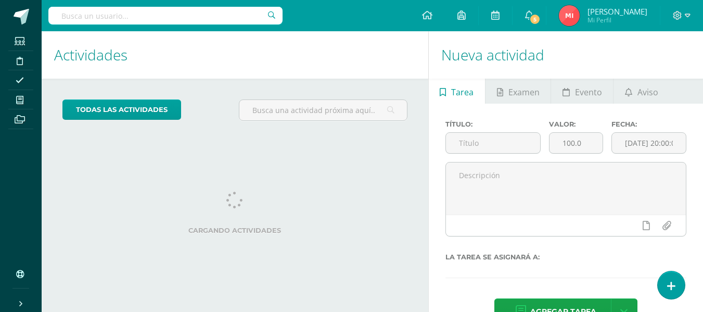 This screenshot has width=703, height=312. What do you see at coordinates (493, 124) in the screenshot?
I see `label: Título:` at bounding box center [493, 124].